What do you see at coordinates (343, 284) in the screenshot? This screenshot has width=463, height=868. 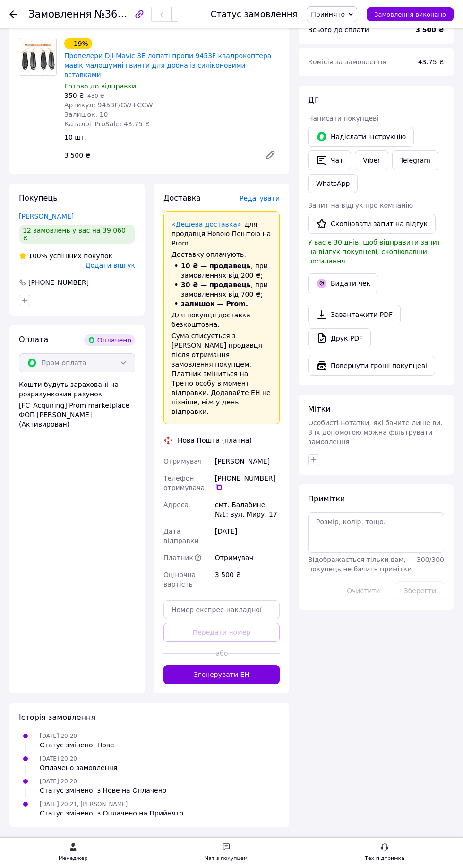 I see `button: Видати чек` at bounding box center [343, 284].